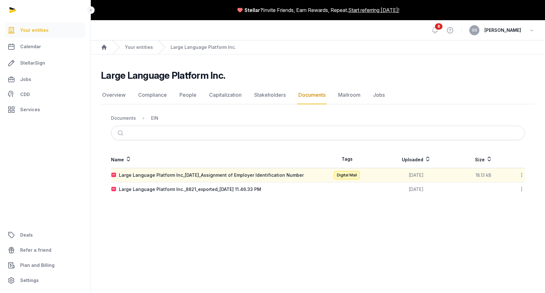 The image size is (545, 293). Describe the element at coordinates (203, 47) in the screenshot. I see `a: Large Language Platform Inc.` at that location.